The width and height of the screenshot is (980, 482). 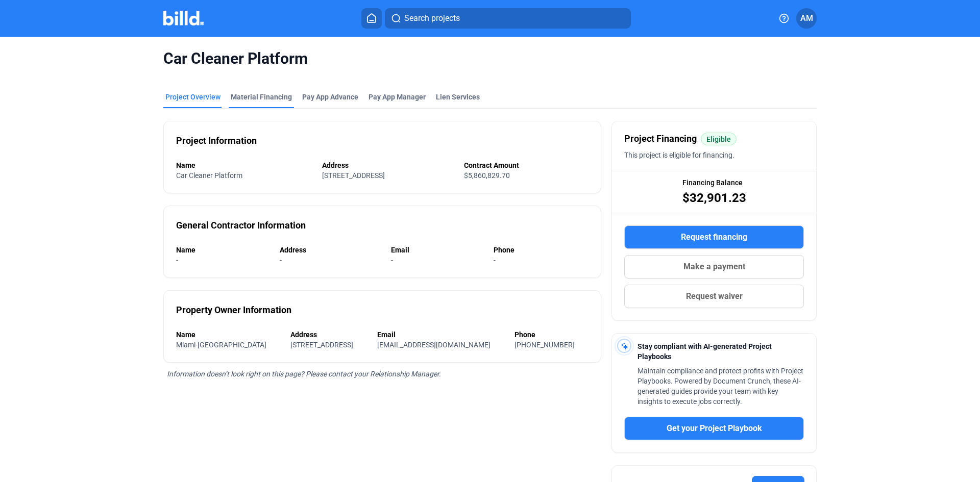 What do you see at coordinates (714, 296) in the screenshot?
I see `span: Request waiver` at bounding box center [714, 296].